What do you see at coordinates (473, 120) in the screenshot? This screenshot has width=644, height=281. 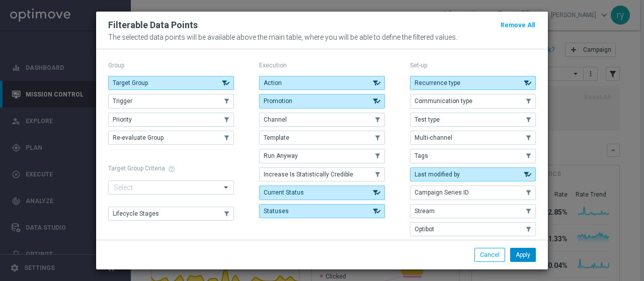 I see `button: Test type` at bounding box center [473, 120].